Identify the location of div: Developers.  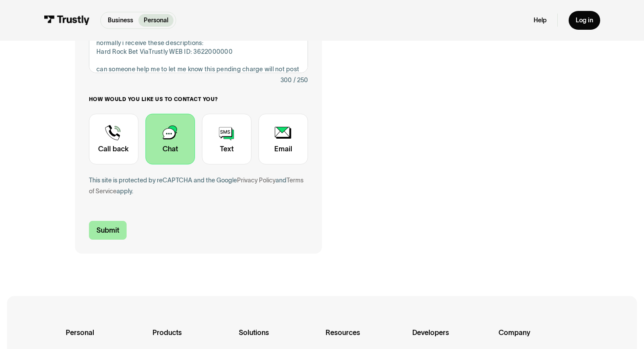
(452, 338).